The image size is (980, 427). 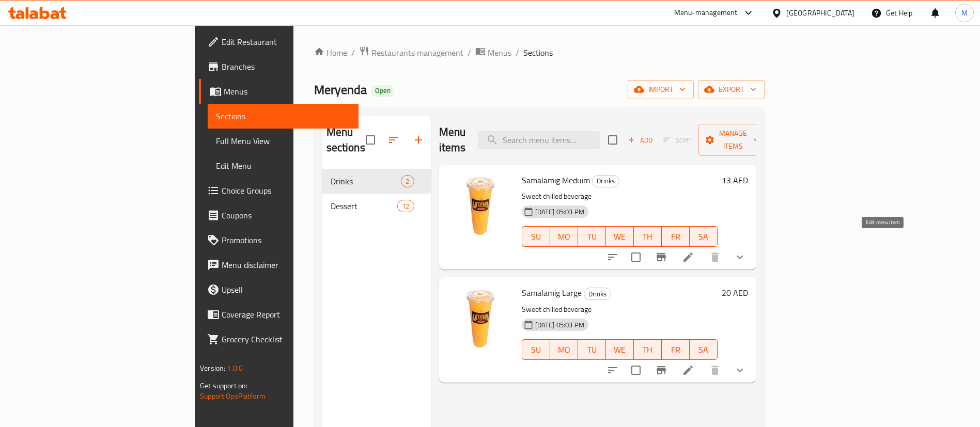 What do you see at coordinates (539, 140) in the screenshot?
I see `input: search` at bounding box center [539, 140].